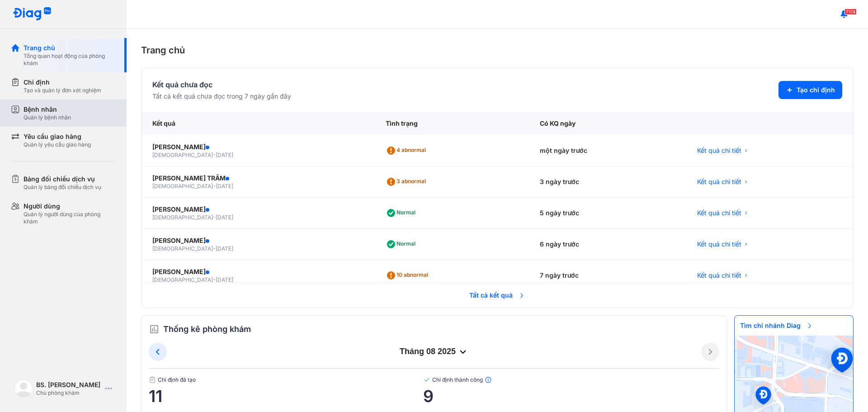  I want to click on span: 11, so click(286, 397).